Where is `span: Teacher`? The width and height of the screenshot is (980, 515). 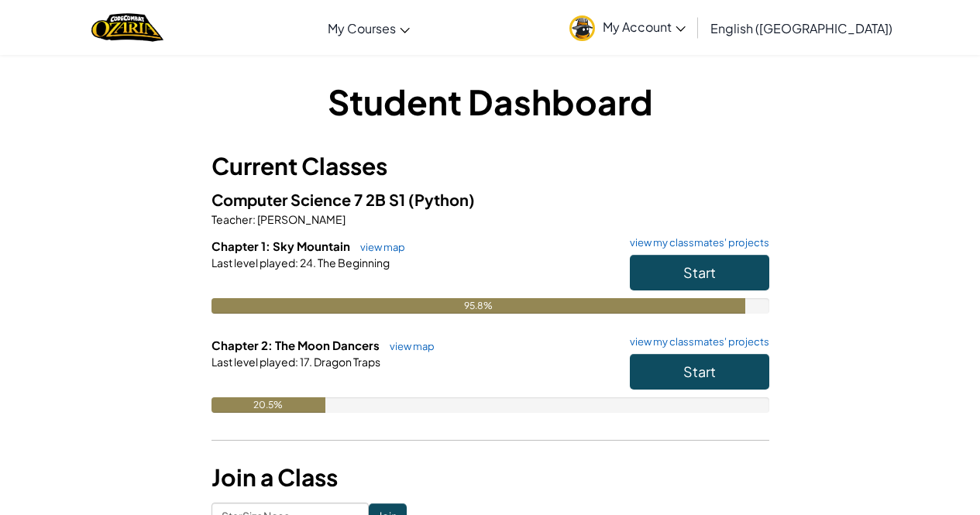
span: Teacher is located at coordinates (231, 219).